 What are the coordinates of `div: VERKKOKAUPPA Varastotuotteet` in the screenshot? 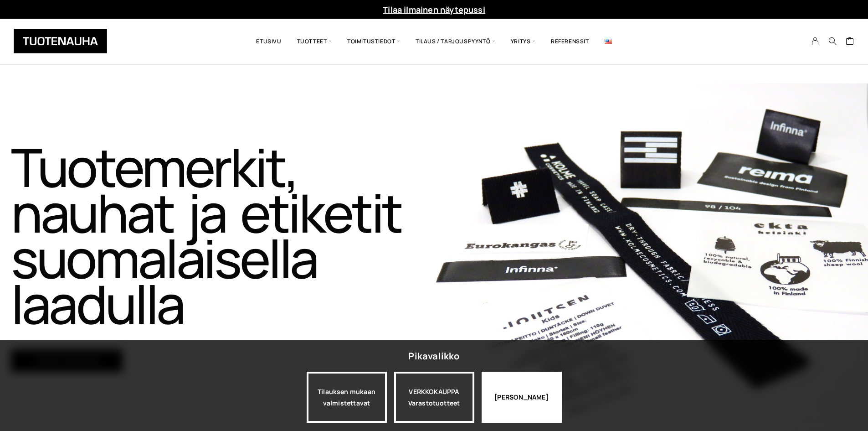 It's located at (434, 397).